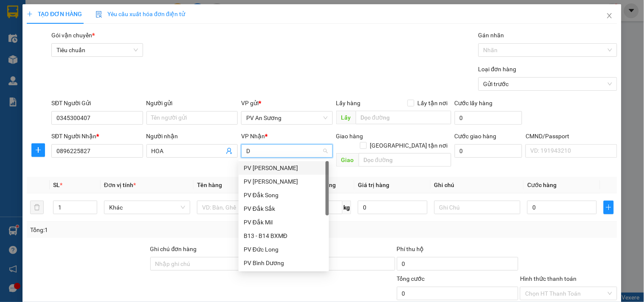  I want to click on span: AS09250063, so click(102, 35).